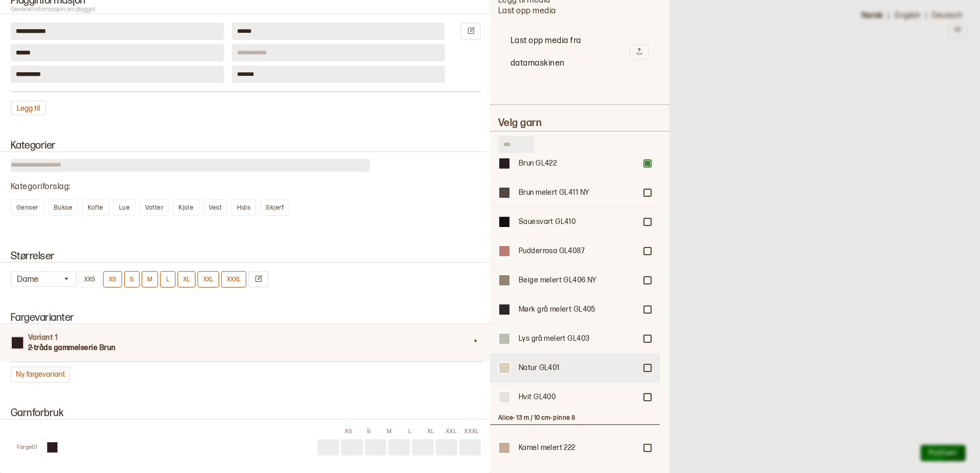 The image size is (980, 473). What do you see at coordinates (208, 279) in the screenshot?
I see `button: XXL` at bounding box center [208, 279].